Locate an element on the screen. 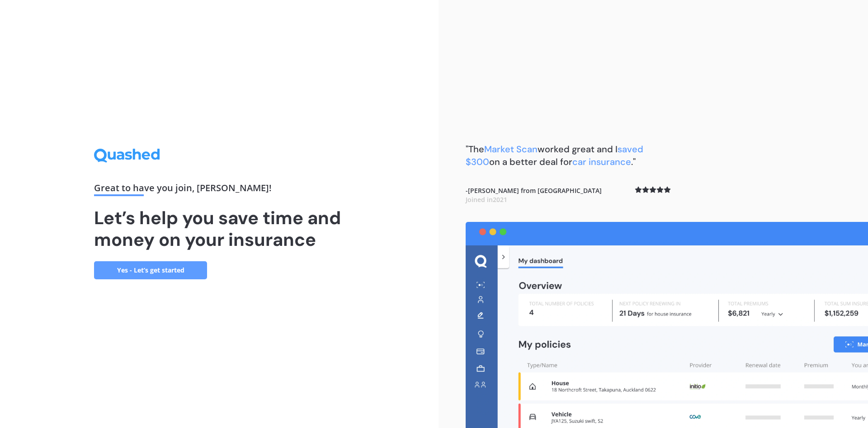 The width and height of the screenshot is (868, 428). span: car insurance is located at coordinates (602, 162).